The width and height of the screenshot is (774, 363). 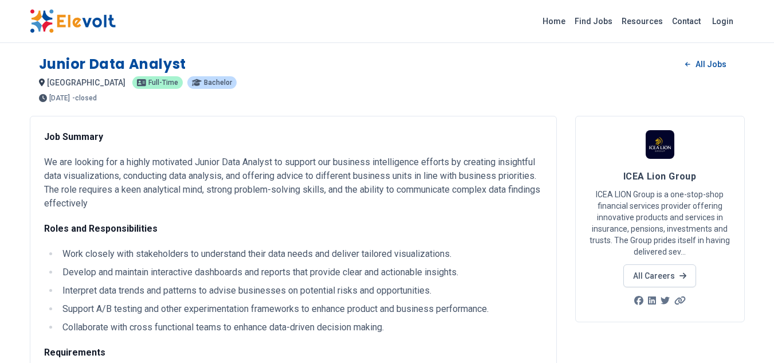 What do you see at coordinates (301, 327) in the screenshot?
I see `li: Collaborate with cross functional teams to enhance data-driven decision making.` at bounding box center [301, 327].